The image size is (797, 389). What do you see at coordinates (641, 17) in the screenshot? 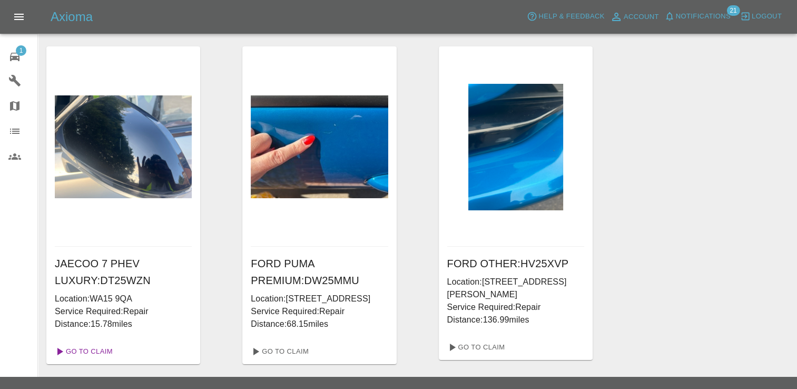
I see `span: Account` at bounding box center [641, 17].